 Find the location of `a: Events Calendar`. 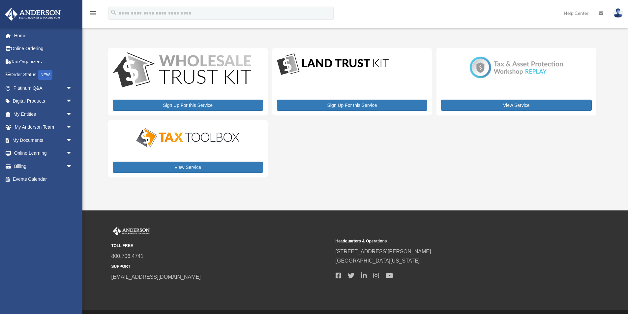

a: Events Calendar is located at coordinates (43, 179).